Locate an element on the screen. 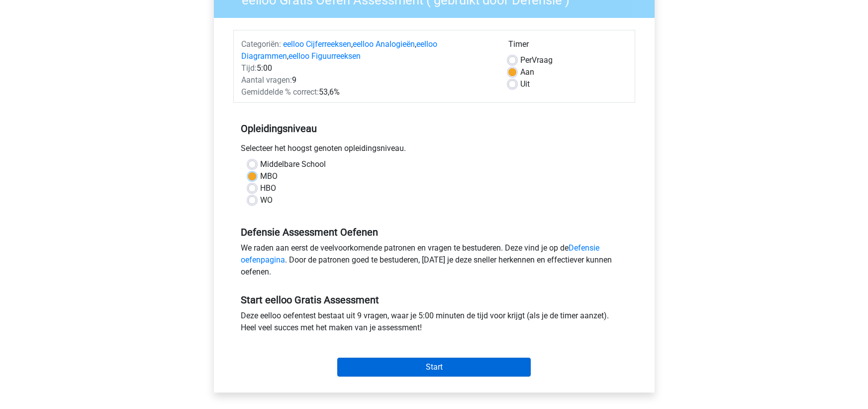  span: Categoriën: is located at coordinates (261, 44).